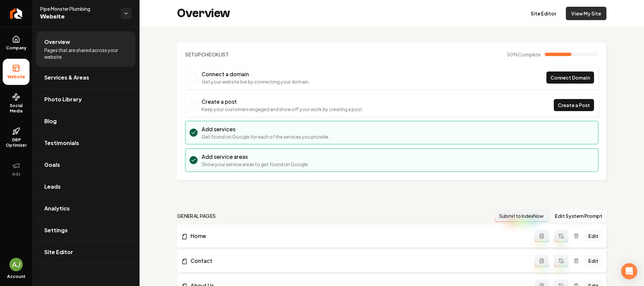  What do you see at coordinates (358, 236) in the screenshot?
I see `a: Home` at bounding box center [358, 236].